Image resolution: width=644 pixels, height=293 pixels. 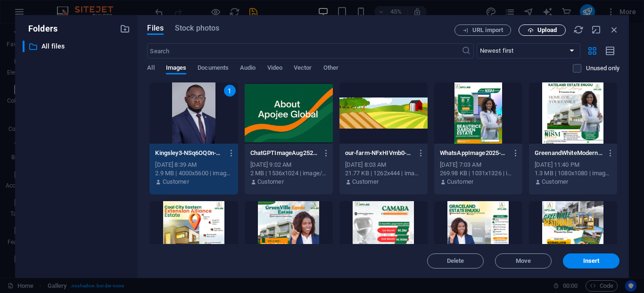 I want to click on span: Delete, so click(x=455, y=261).